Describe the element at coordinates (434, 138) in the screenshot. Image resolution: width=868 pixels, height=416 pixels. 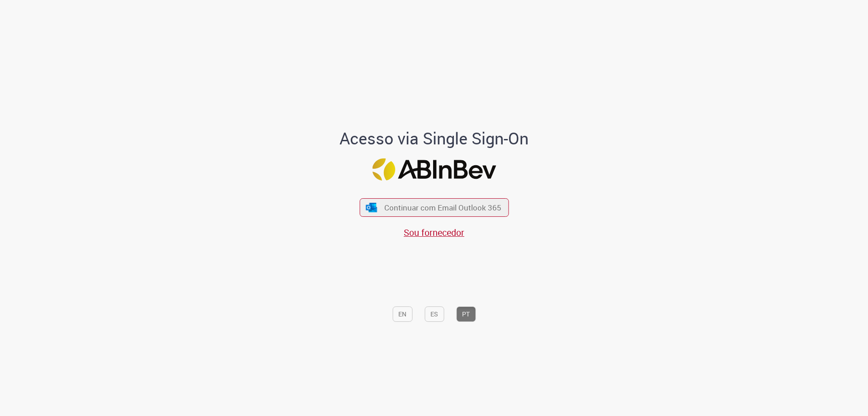
I see `h1: Acesso via Single Sign-On` at that location.